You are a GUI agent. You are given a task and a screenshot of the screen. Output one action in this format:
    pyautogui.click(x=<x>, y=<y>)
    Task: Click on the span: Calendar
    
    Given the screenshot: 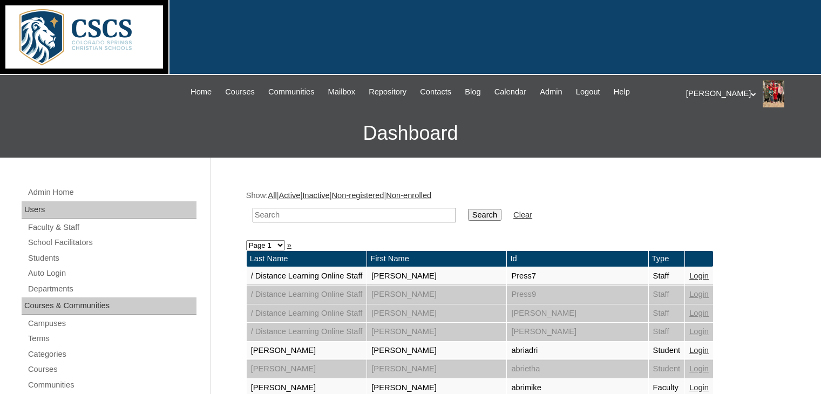 What is the action you would take?
    pyautogui.click(x=510, y=92)
    